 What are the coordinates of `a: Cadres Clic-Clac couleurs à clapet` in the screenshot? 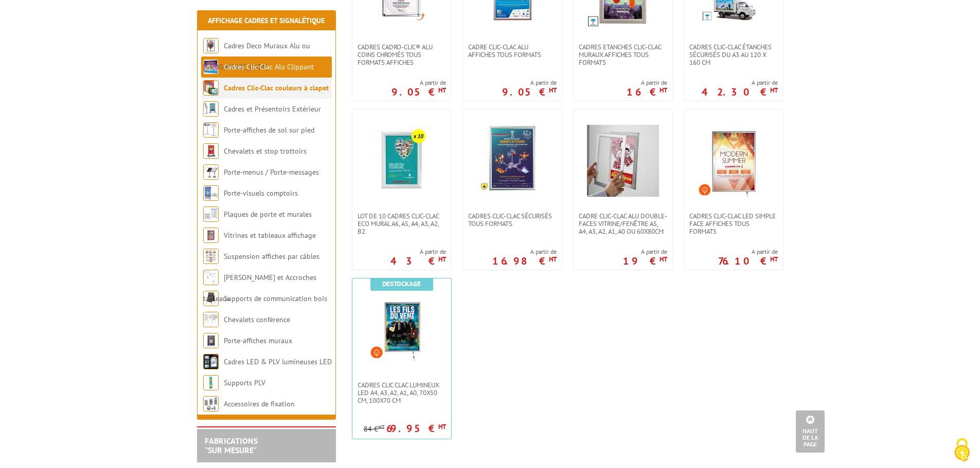 It's located at (276, 88).